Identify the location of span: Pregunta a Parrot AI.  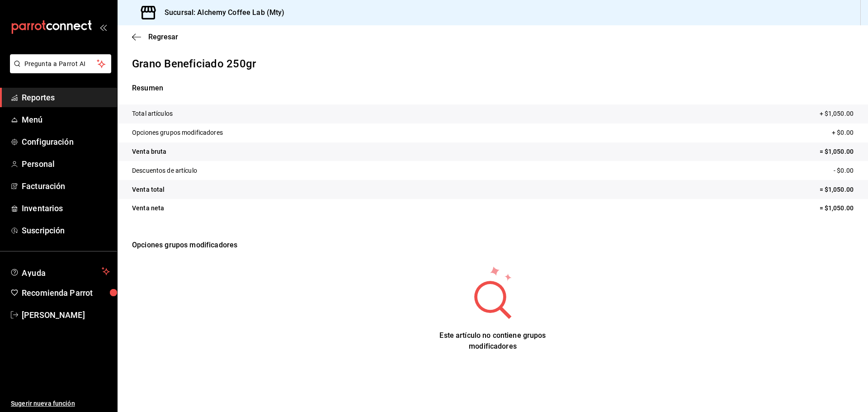
(61, 64).